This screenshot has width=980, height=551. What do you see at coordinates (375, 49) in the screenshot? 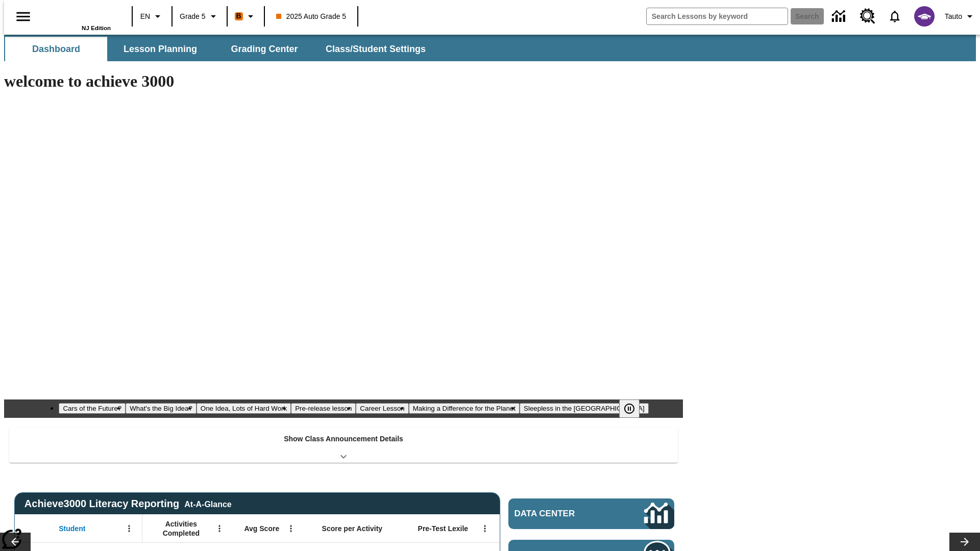
I see `span: Class/Student Settings` at bounding box center [375, 49].